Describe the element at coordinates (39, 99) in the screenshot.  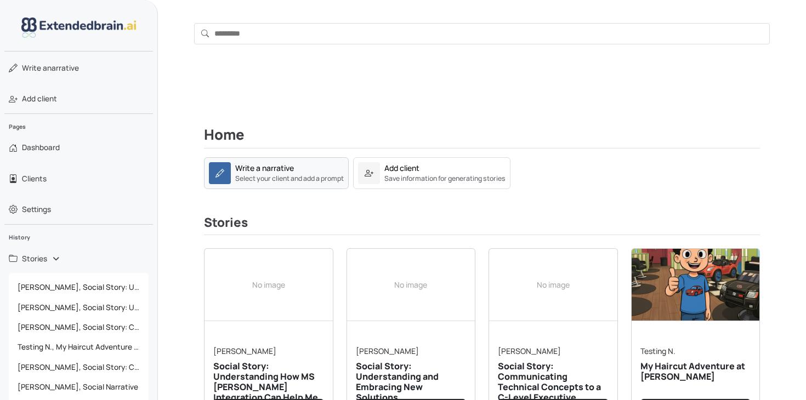
I see `span: Add client` at that location.